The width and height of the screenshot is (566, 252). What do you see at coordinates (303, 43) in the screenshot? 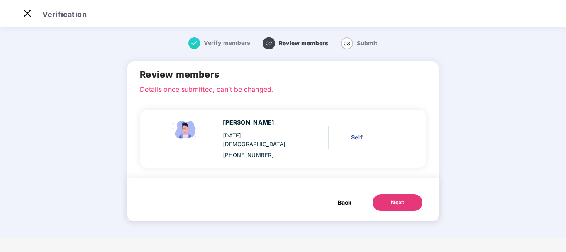
I see `span: Review members` at bounding box center [303, 43].